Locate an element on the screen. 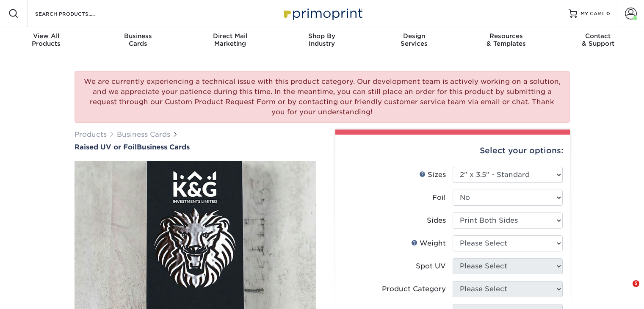 The height and width of the screenshot is (309, 644). a: Products is located at coordinates (90, 134).